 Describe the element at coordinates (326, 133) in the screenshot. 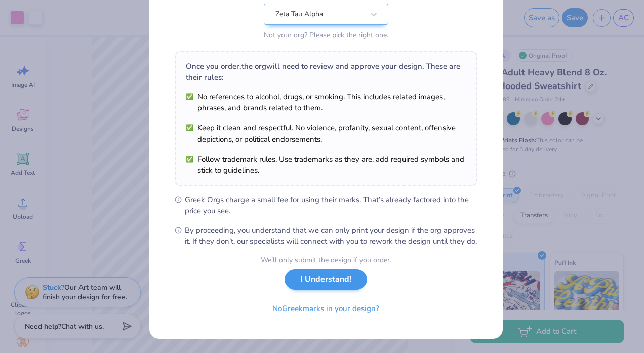

I see `li: Keep it clean and respectful. No violence, profanity, sexual content, offensive depictions, or po...` at that location.